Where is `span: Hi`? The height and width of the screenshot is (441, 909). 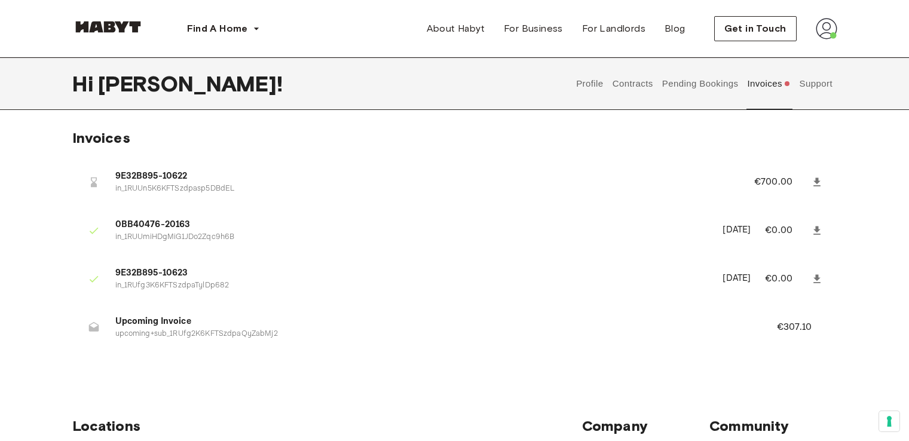 span: Hi is located at coordinates (85, 84).